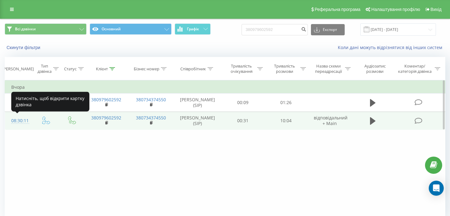 The height and width of the screenshot is (216, 450). Describe the element at coordinates (242, 69) in the screenshot. I see `div: Тривалість очікування` at that location.